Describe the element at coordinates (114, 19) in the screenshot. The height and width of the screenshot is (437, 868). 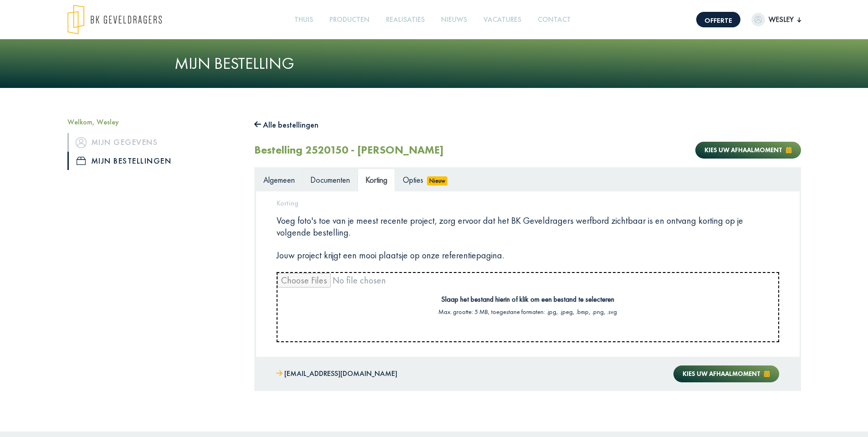
I see `img: logo` at that location.